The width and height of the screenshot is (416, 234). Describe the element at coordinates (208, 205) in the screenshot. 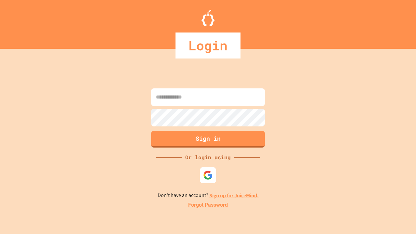

I see `a: Forgot Password` at that location.